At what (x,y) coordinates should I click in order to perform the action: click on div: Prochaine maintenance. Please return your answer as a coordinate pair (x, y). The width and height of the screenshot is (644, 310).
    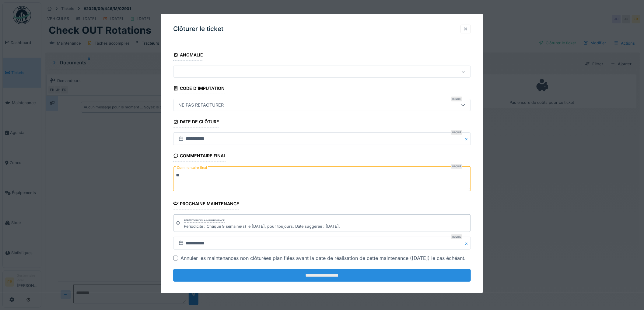
    Looking at the image, I should click on (206, 204).